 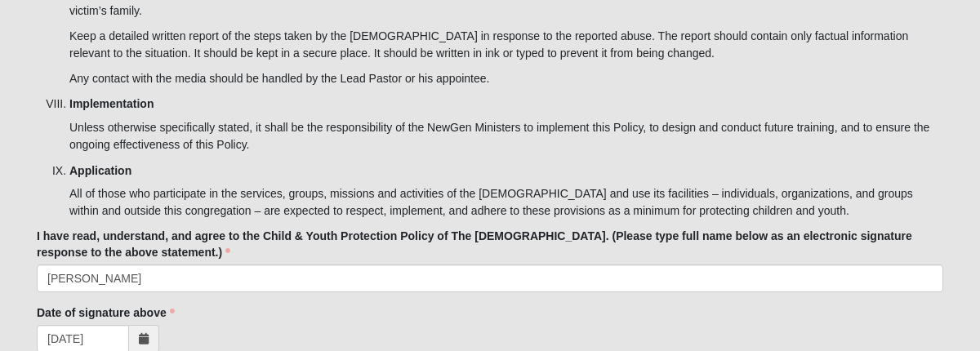 I want to click on h5: Implementation, so click(x=506, y=104).